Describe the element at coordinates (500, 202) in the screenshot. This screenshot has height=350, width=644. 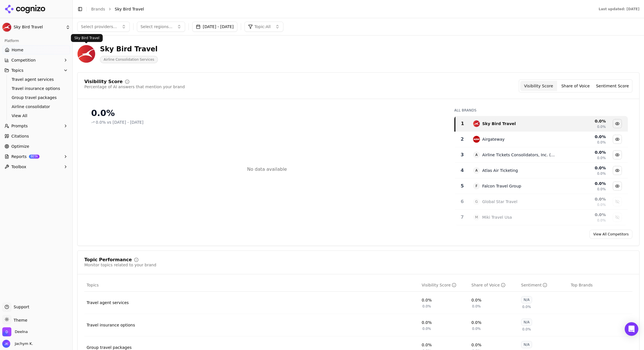
I see `div: Global Star Travel` at that location.